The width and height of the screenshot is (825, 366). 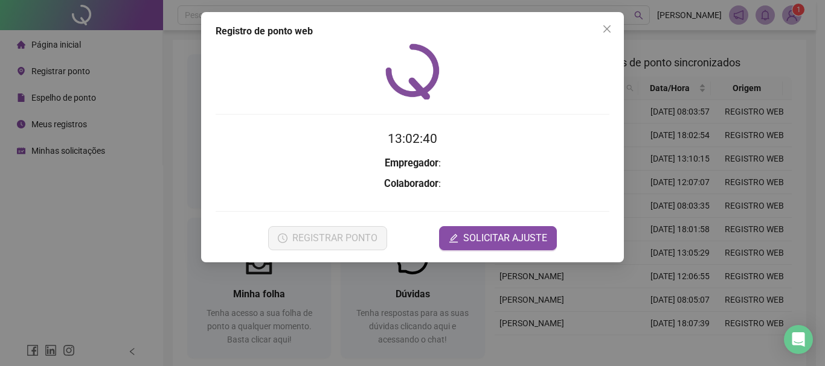 I want to click on span: edit, so click(x=453, y=238).